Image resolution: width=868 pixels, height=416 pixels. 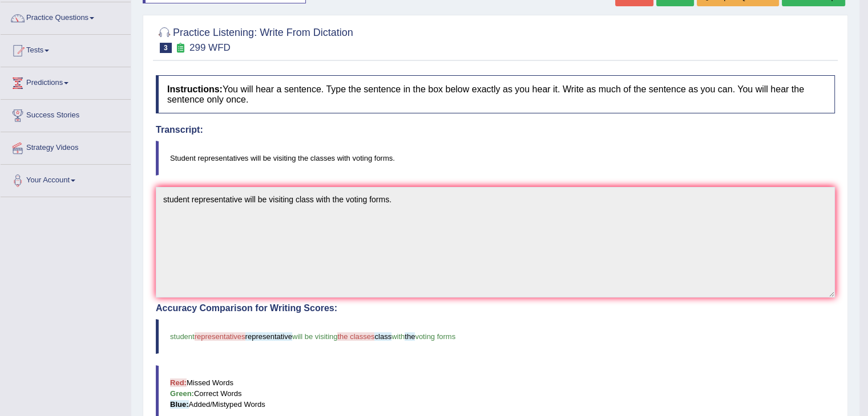 I want to click on span: student, so click(x=182, y=336).